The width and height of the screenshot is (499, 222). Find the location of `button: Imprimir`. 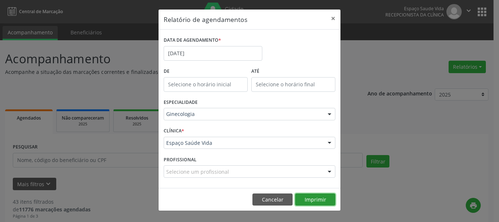

button: Imprimir is located at coordinates (315, 200).